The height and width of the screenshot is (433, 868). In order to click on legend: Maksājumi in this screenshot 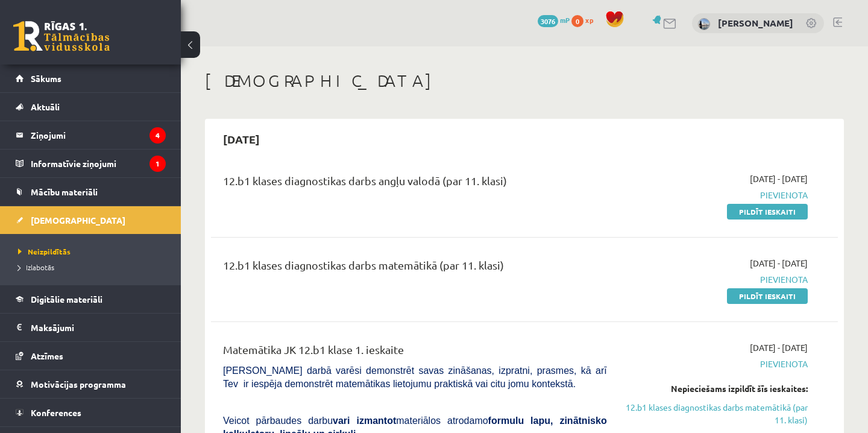, I will do `click(98, 327)`.